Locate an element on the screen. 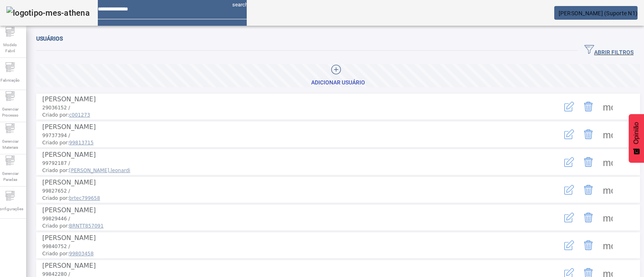  font: Gerenciar Materiais is located at coordinates (10, 144).